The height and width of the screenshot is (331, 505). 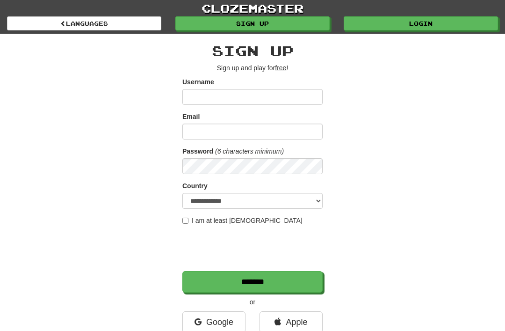 What do you see at coordinates (253, 23) in the screenshot?
I see `a: Sign up` at bounding box center [253, 23].